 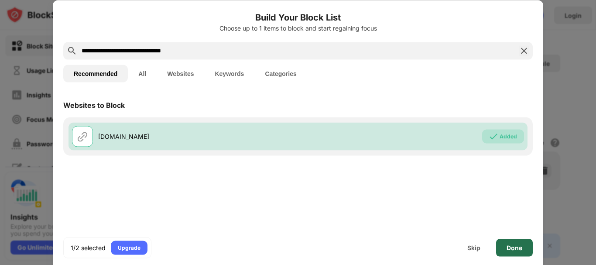 I want to click on button: Categories, so click(x=281, y=73).